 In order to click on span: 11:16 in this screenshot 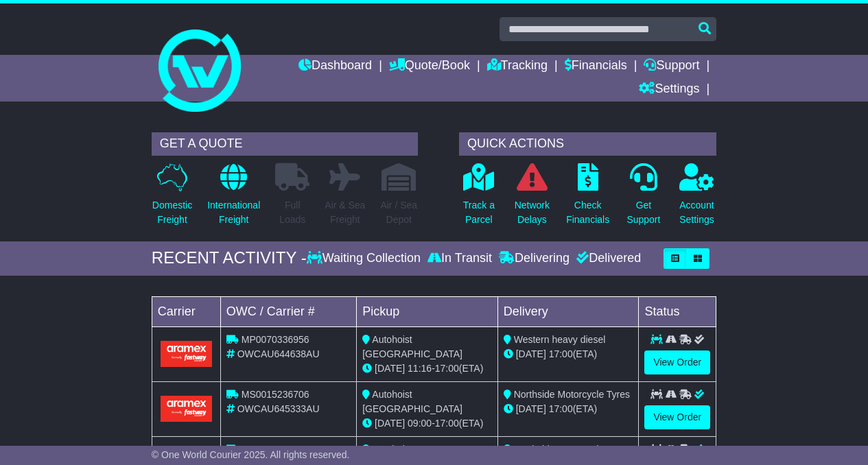, I will do `click(419, 368)`.